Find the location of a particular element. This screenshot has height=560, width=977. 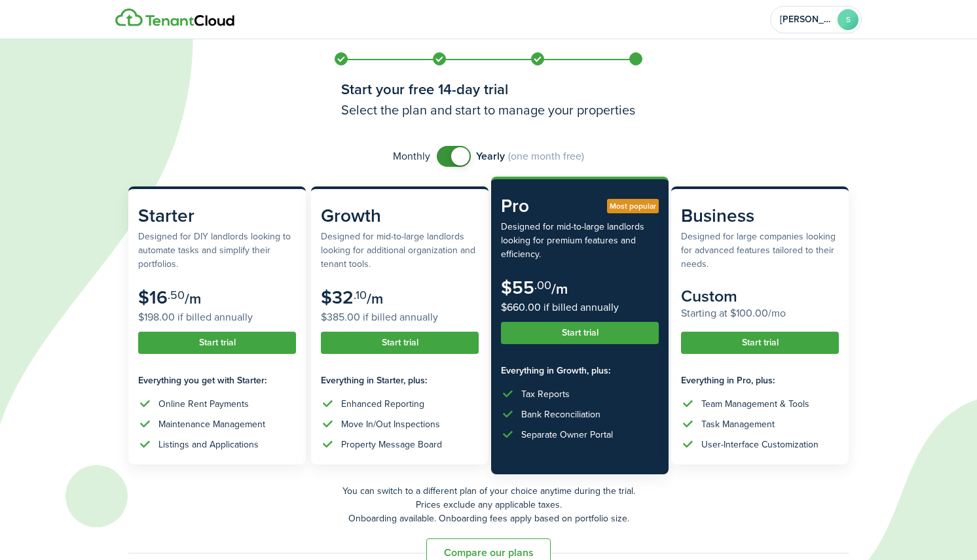

subscription-pricing-card-price-amount: $32 is located at coordinates (337, 297).